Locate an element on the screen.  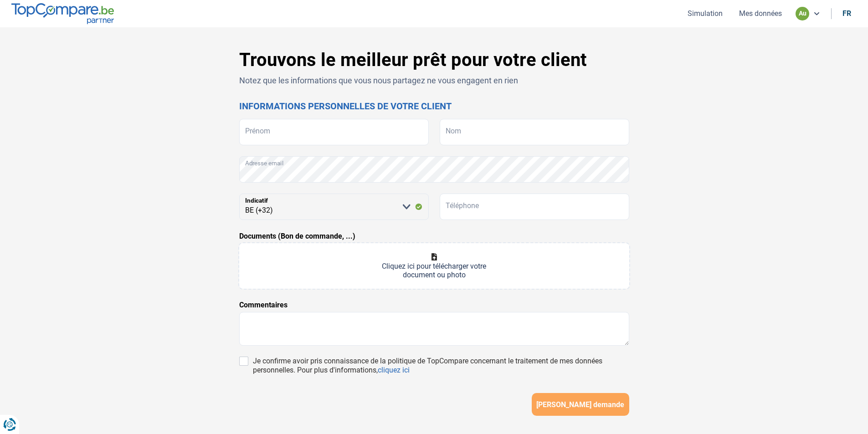
button: Mes données is located at coordinates (760, 13).